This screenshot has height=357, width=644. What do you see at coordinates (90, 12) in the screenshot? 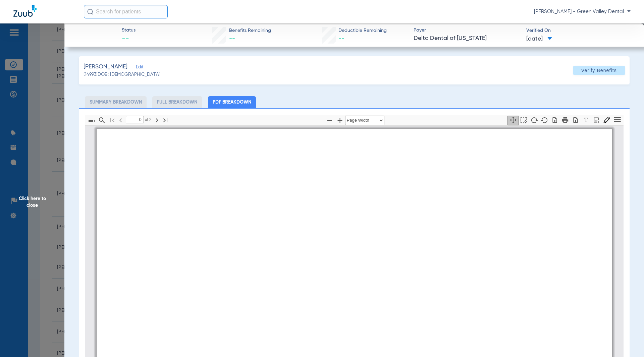
I see `img: Search Icon` at bounding box center [90, 12].